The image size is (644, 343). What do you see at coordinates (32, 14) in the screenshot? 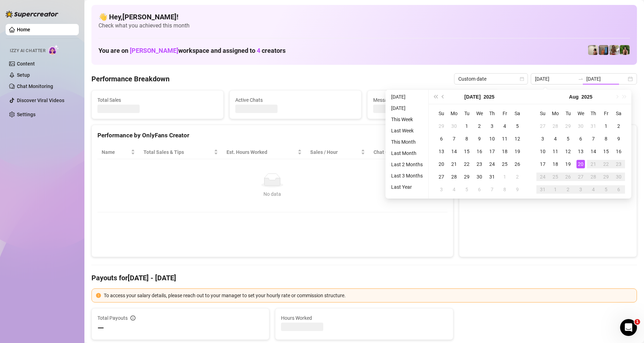
I see `img: logo-BBDzfeDw.svg` at bounding box center [32, 14].